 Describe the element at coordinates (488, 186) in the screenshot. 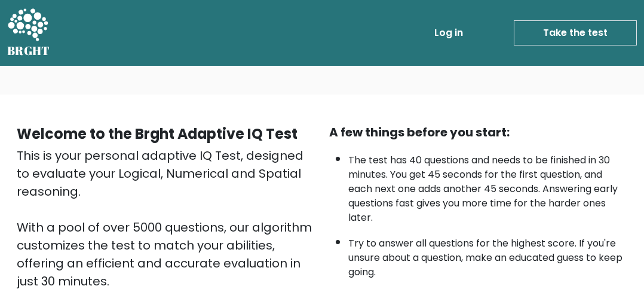

I see `li: The test has 40 questions and needs to be finished in 30 minutes. You get 45 seconds for the firs...` at that location.